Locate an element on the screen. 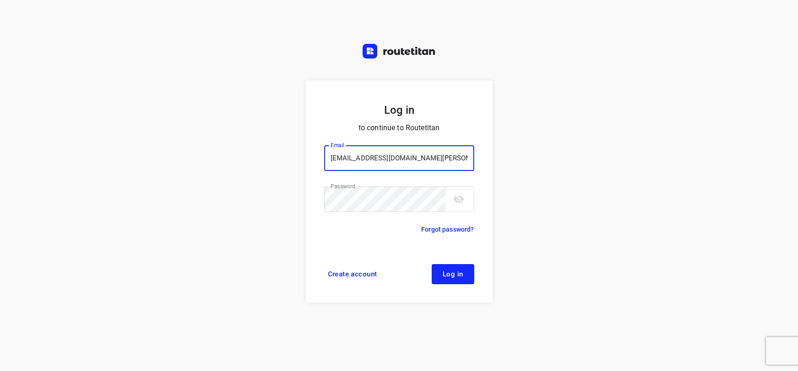 The height and width of the screenshot is (371, 798). a: Create account is located at coordinates (353, 274).